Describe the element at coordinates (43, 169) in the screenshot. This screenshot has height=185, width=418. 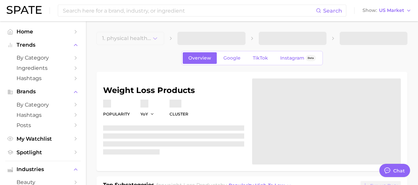
I see `button: Industries` at that location.